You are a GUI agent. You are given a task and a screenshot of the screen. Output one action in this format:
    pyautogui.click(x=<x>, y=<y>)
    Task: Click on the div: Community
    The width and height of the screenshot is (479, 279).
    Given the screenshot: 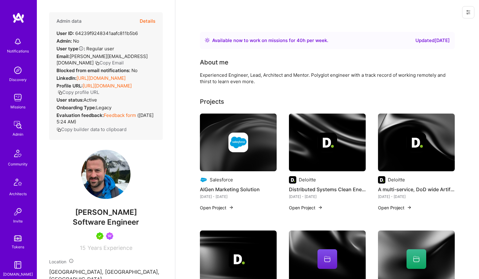 What is the action you would take?
    pyautogui.click(x=18, y=164)
    